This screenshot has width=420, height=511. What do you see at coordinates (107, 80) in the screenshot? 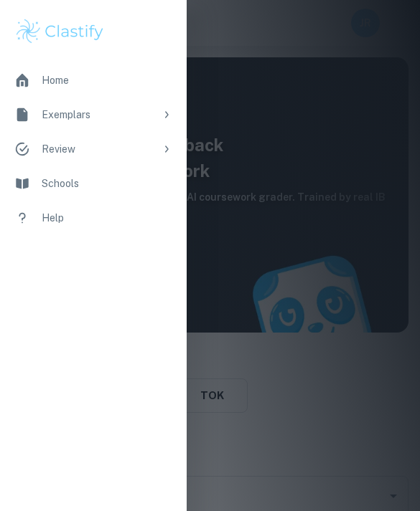
I see `div: Home` at bounding box center [107, 80].